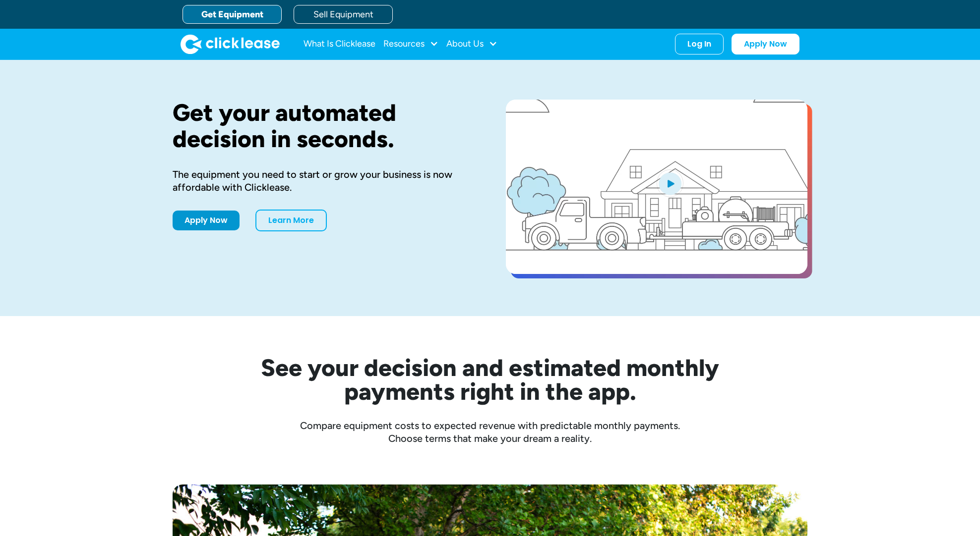 The image size is (980, 536). What do you see at coordinates (230, 44) in the screenshot?
I see `img: Clicklease logo` at bounding box center [230, 44].